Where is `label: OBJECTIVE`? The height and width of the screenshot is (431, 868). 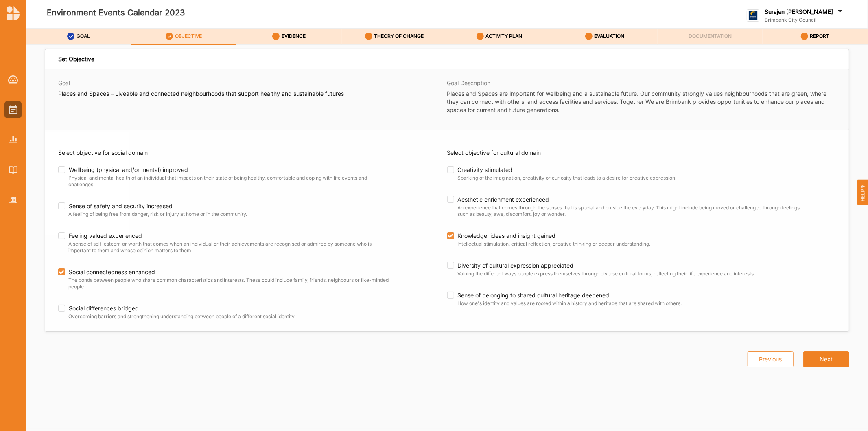 label: OBJECTIVE is located at coordinates (189, 37).